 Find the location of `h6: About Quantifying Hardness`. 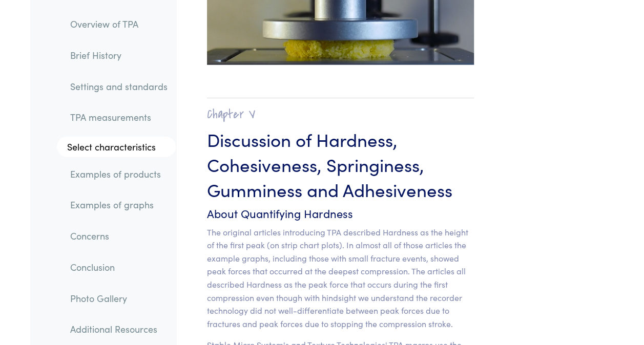

h6: About Quantifying Hardness is located at coordinates (340, 214).